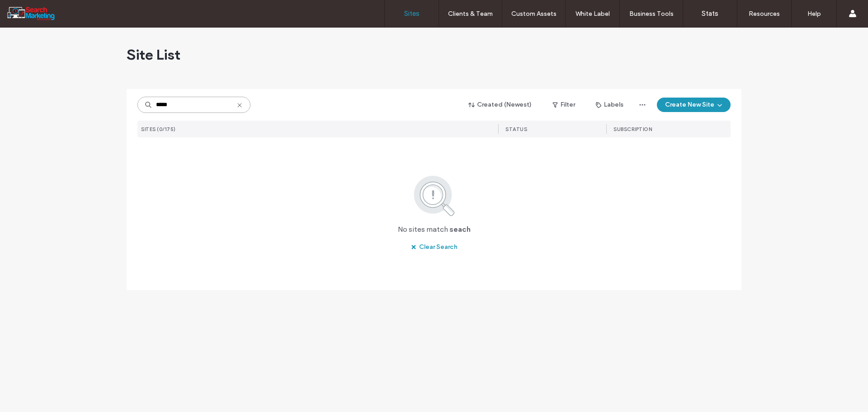  What do you see at coordinates (651, 14) in the screenshot?
I see `label: Business Tools` at bounding box center [651, 14].